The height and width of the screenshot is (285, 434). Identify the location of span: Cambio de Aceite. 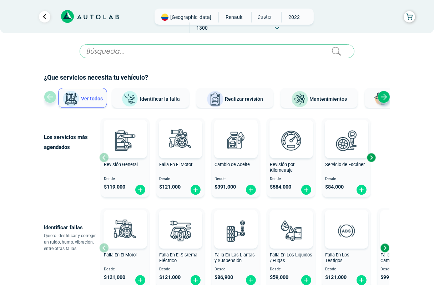
(232, 164).